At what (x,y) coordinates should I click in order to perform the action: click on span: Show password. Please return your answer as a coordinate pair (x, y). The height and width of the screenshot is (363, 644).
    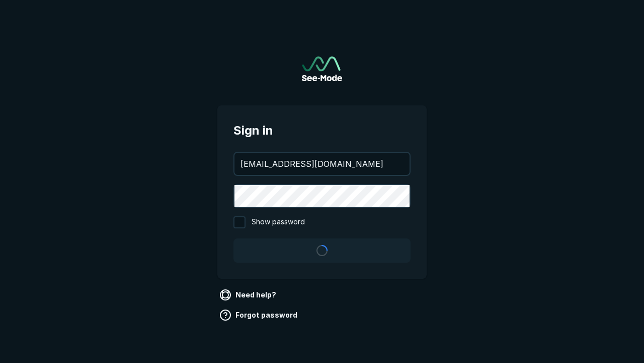
    Looking at the image, I should click on (278, 222).